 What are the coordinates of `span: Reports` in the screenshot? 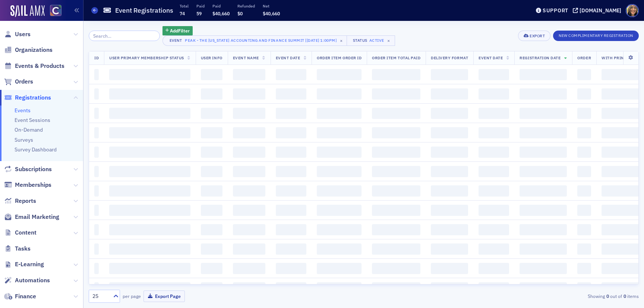 It's located at (25, 201).